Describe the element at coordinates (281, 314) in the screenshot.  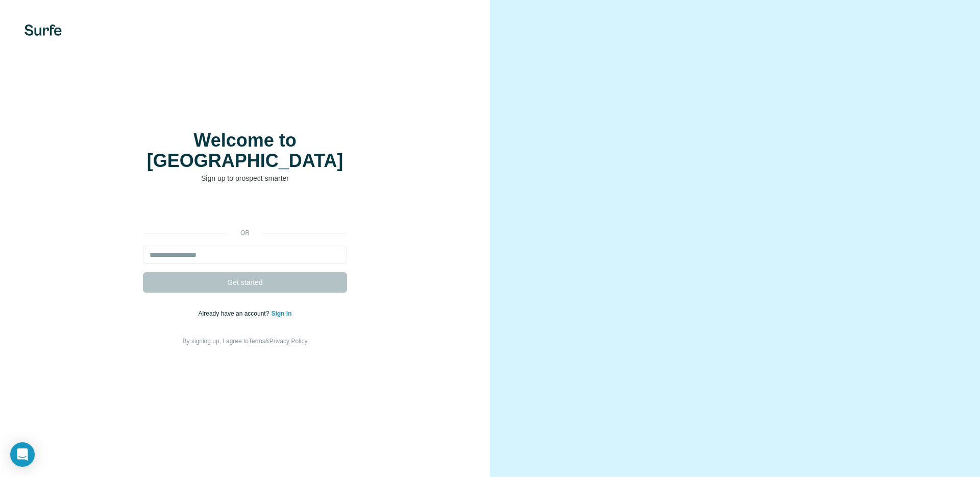
I see `a: Sign in` at that location.